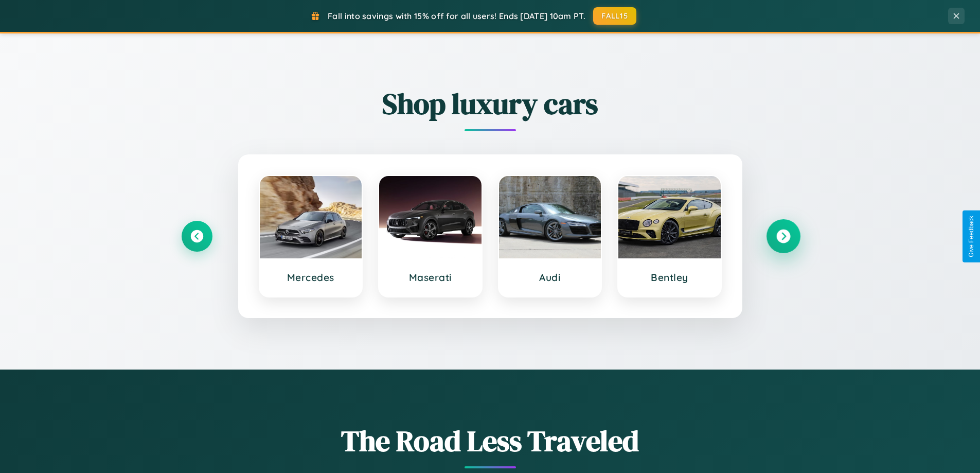 The height and width of the screenshot is (473, 980). What do you see at coordinates (615, 16) in the screenshot?
I see `button: FALL15` at bounding box center [615, 16].